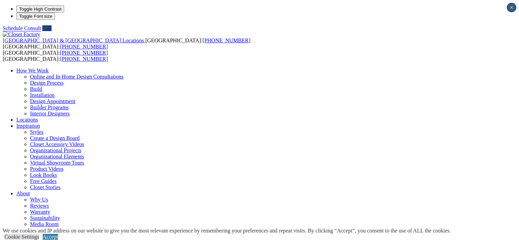 The image size is (519, 240). I want to click on a: Free Guides, so click(43, 181).